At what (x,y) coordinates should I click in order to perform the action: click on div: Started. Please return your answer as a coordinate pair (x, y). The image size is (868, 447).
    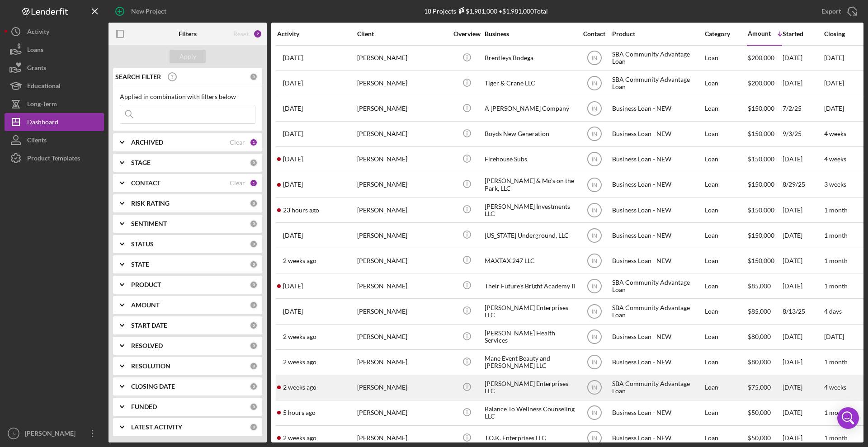
    Looking at the image, I should click on (803, 34).